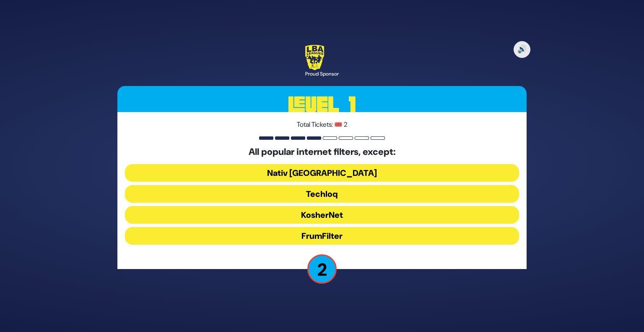 The image size is (644, 332). Describe the element at coordinates (322, 194) in the screenshot. I see `button: Techloq` at that location.